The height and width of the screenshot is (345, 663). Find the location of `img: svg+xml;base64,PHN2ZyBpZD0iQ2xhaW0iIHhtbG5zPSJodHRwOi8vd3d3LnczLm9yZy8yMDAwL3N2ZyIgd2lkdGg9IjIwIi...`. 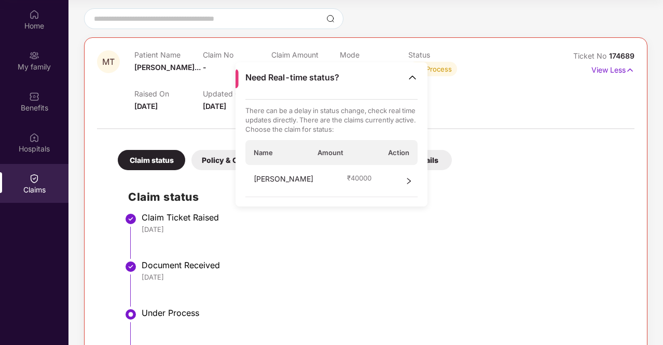

img: svg+xml;base64,PHN2ZyBpZD0iQ2xhaW0iIHhtbG5zPSJodHRwOi8vd3d3LnczLm9yZy8yMDAwL3N2ZyIgd2lkdGg9IjIwIi... is located at coordinates (34, 179).